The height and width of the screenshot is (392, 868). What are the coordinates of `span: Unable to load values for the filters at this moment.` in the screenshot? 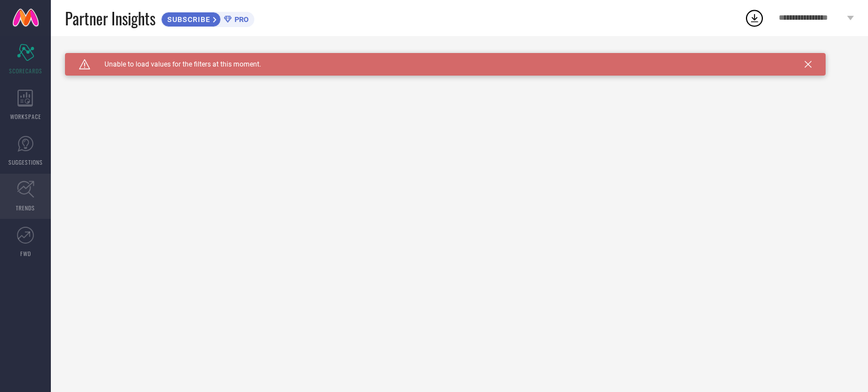 It's located at (176, 64).